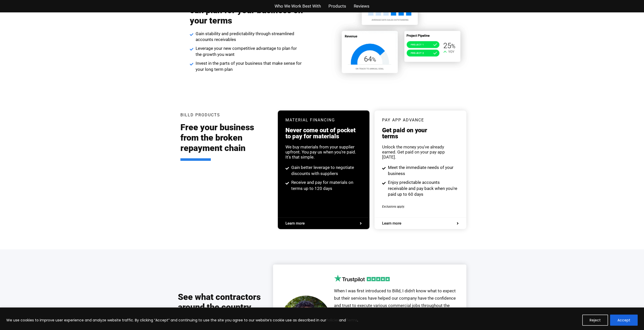 Image resolution: width=644 pixels, height=330 pixels. I want to click on a: Reviews, so click(361, 6).